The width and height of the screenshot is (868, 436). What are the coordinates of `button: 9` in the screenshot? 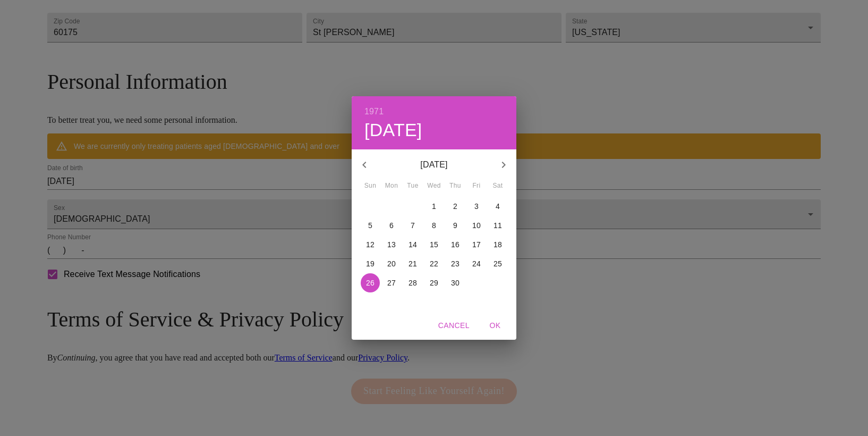 It's located at (455, 225).